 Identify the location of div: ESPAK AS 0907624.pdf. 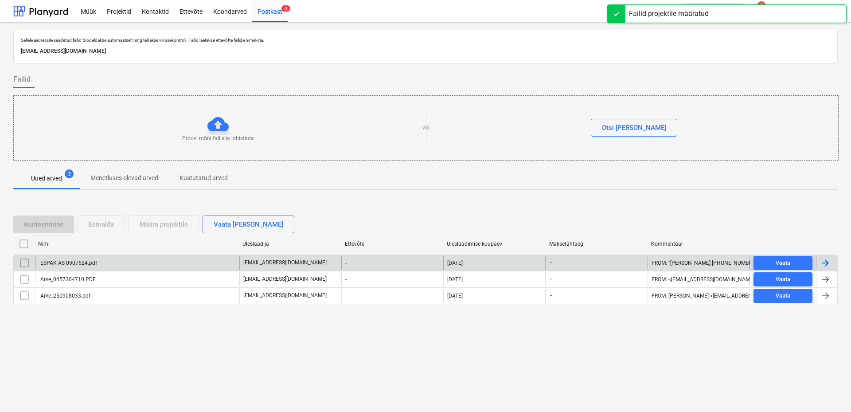
(68, 263).